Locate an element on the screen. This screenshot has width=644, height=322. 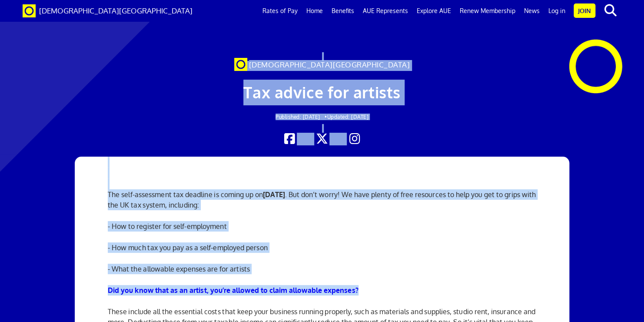
span: - How to register for self-employment is located at coordinates (167, 226).